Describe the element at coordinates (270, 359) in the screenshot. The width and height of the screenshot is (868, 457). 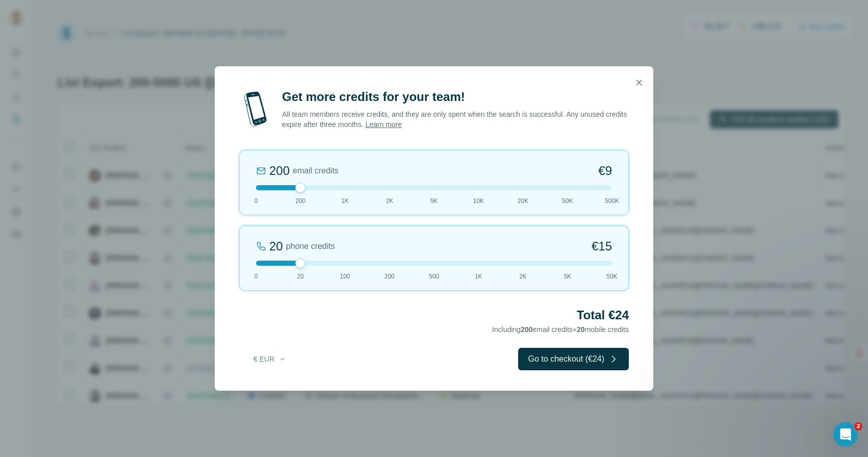
I see `button: € EUR` at that location.